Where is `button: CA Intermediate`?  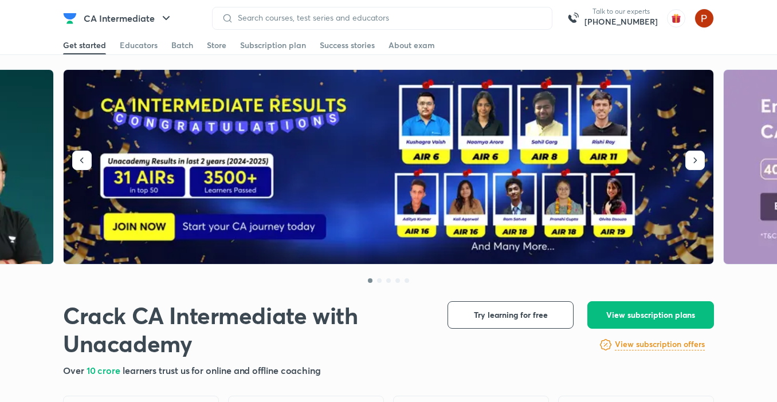
button: CA Intermediate is located at coordinates (128, 18).